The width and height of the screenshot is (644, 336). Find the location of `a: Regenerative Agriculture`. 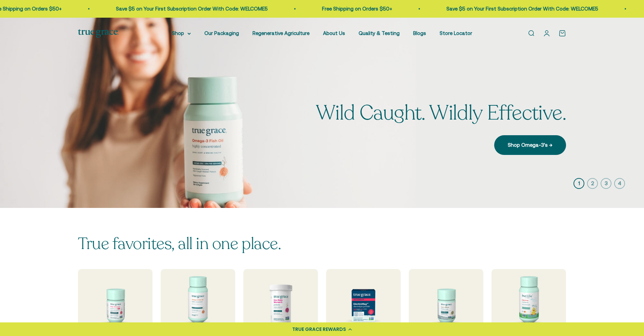

a: Regenerative Agriculture is located at coordinates (281, 33).